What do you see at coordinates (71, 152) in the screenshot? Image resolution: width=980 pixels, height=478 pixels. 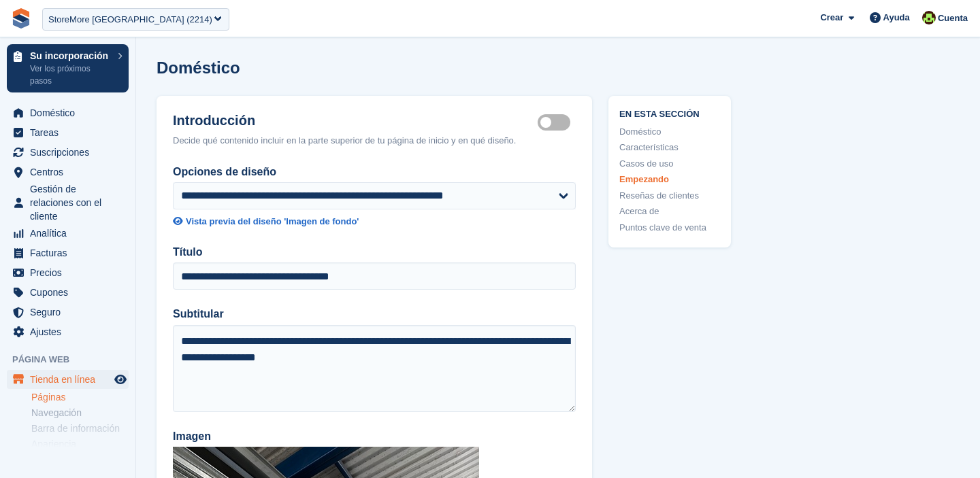 I see `span: Suscripciones` at bounding box center [71, 152].